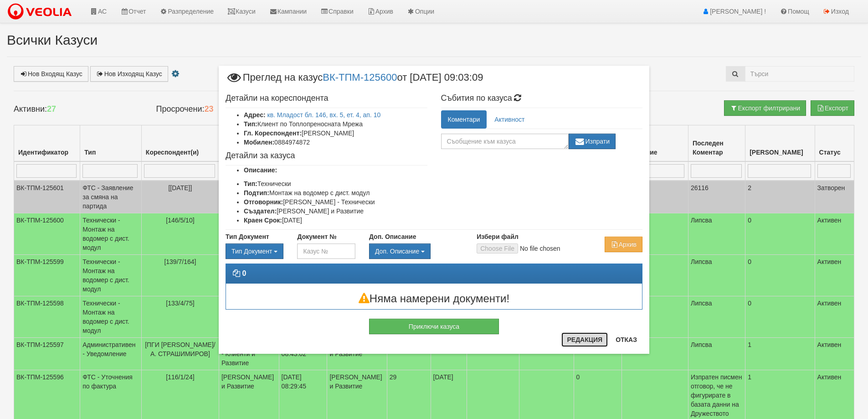  Describe the element at coordinates (326, 98) in the screenshot. I see `h4: Детайли на кореспондента` at that location.